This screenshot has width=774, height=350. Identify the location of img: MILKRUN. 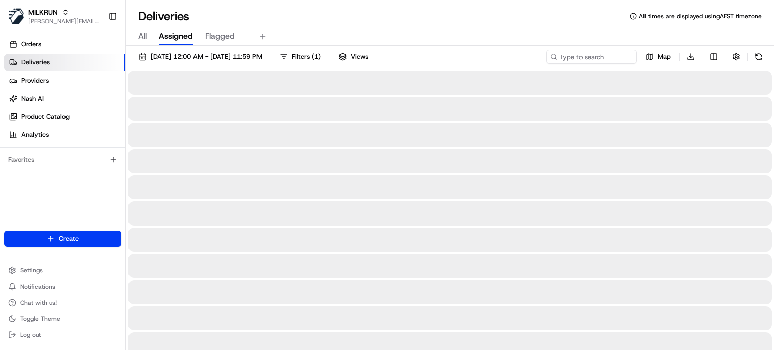
(16, 16).